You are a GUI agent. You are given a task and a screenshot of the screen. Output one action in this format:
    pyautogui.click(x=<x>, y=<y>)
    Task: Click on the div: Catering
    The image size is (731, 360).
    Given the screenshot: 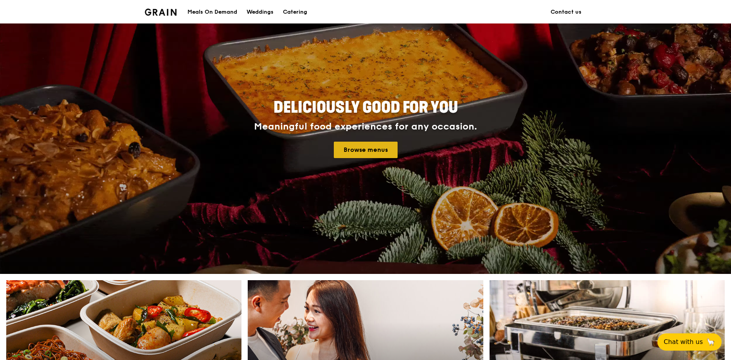 What is the action you would take?
    pyautogui.click(x=295, y=12)
    